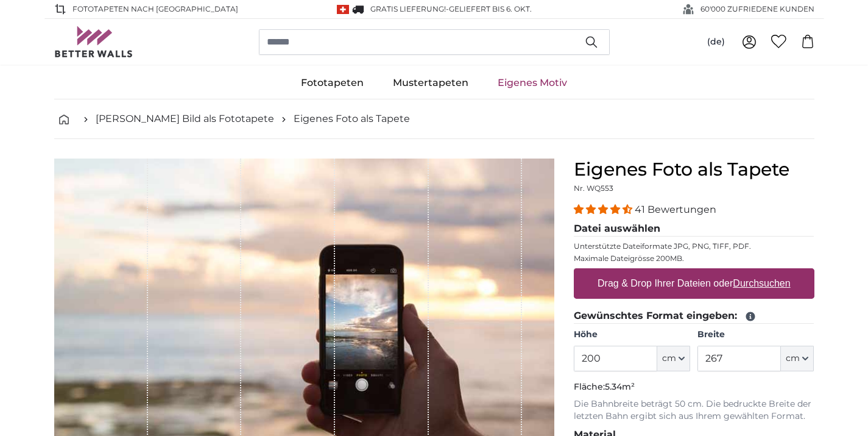 The height and width of the screenshot is (436, 868). I want to click on p: Fläche:, so click(694, 387).